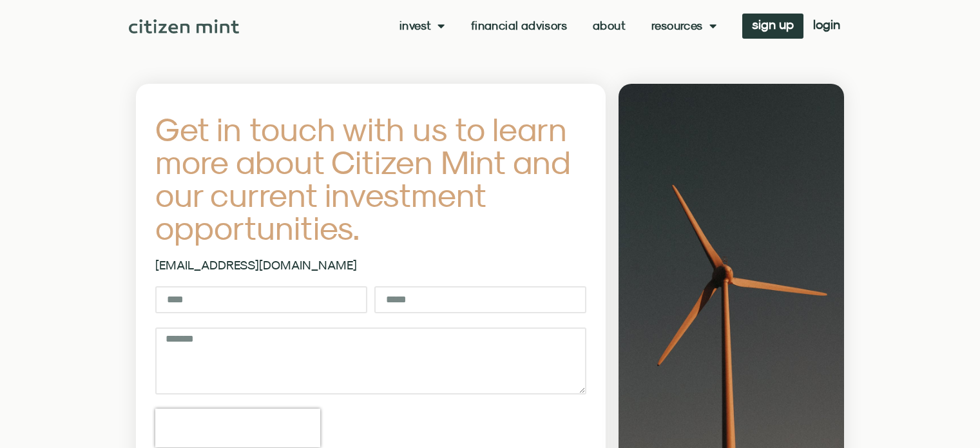 This screenshot has width=980, height=448. What do you see at coordinates (609, 26) in the screenshot?
I see `a: About` at bounding box center [609, 26].